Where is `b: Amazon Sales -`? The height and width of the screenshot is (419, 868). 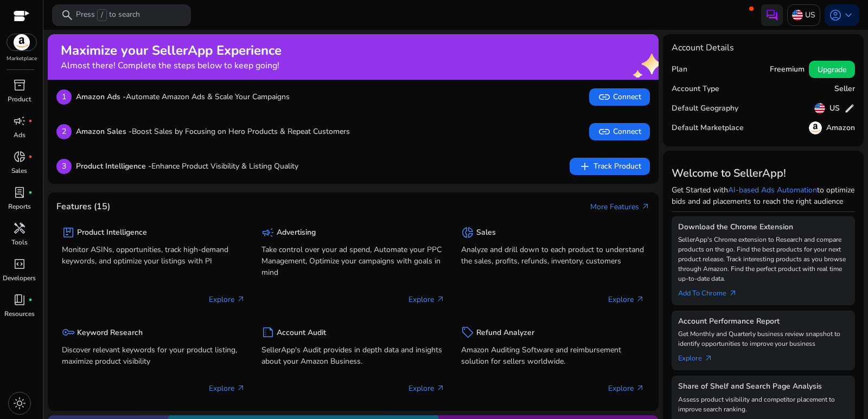 b: Amazon Sales - is located at coordinates (103, 131).